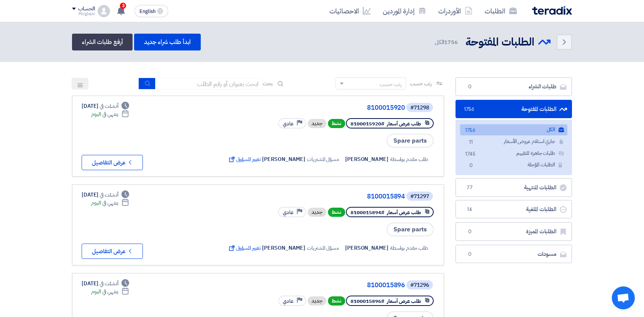 This screenshot has height=317, width=644. Describe the element at coordinates (86, 9) in the screenshot. I see `div: الحساب` at that location.